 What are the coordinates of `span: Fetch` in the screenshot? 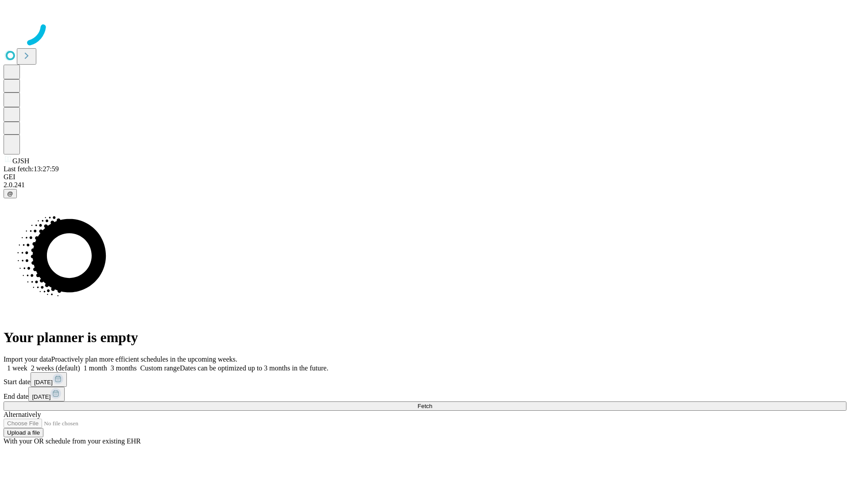 It's located at (425, 406).